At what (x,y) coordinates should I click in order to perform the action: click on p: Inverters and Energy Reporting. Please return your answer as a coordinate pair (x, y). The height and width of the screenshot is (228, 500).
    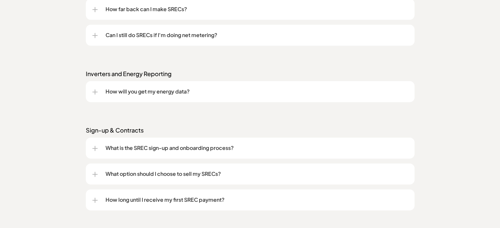
    Looking at the image, I should click on (250, 74).